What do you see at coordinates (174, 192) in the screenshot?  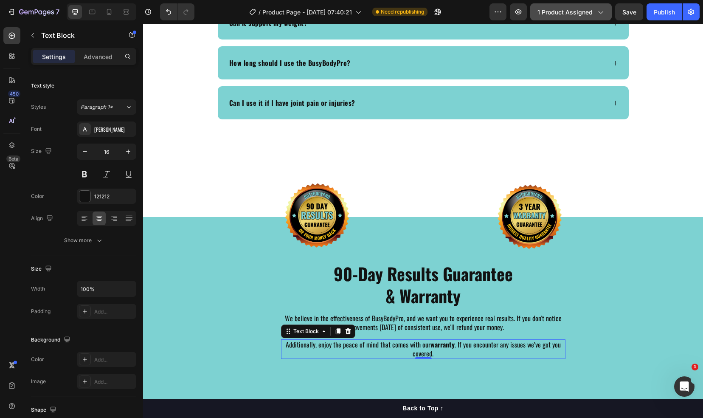 I see `img: gempages_555507780203578611-8ac1fa82-829b-4593-8004-7aba44edc994.png` at bounding box center [174, 192].